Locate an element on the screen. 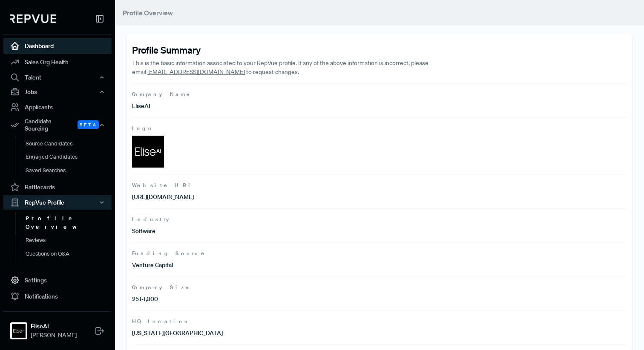 The width and height of the screenshot is (644, 350). a: Saved Searches is located at coordinates (69, 171).